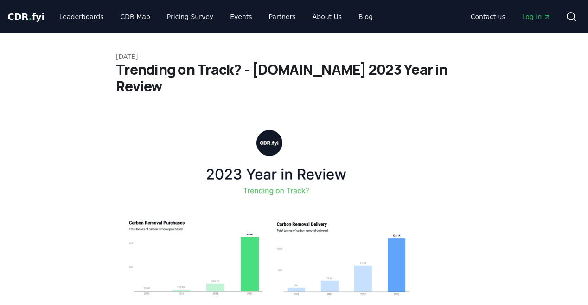 Image resolution: width=588 pixels, height=305 pixels. What do you see at coordinates (282, 17) in the screenshot?
I see `a: Partners` at bounding box center [282, 17].